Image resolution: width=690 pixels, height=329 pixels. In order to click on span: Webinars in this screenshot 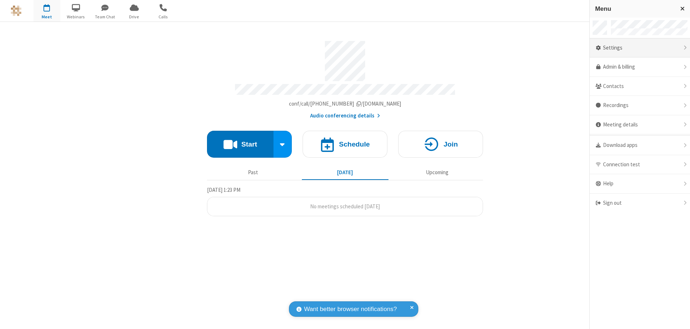, I will do `click(76, 17)`.